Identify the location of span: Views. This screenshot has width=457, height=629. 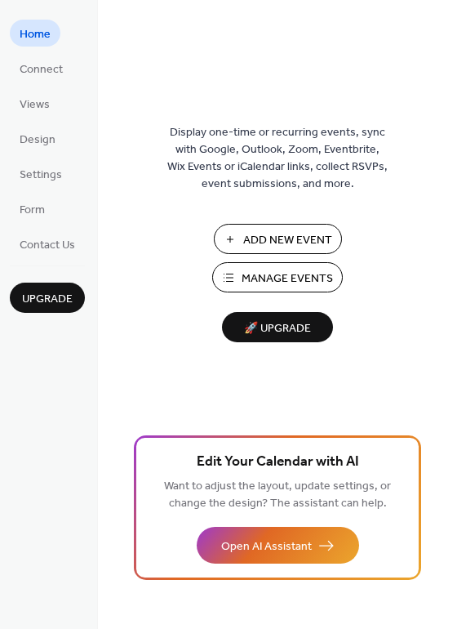
(34, 104).